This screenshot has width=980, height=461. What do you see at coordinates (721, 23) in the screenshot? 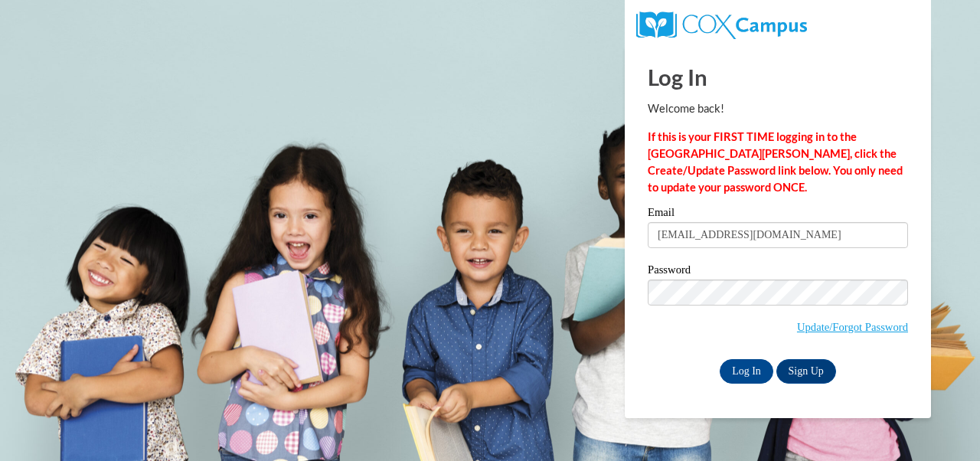
I see `a: COX Campus` at bounding box center [721, 23].